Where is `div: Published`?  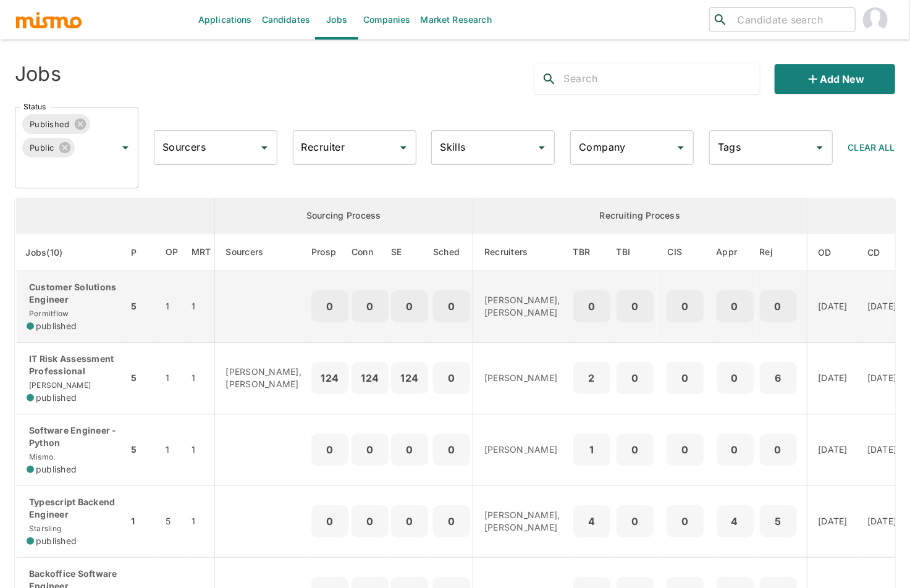
div: Published is located at coordinates (56, 124).